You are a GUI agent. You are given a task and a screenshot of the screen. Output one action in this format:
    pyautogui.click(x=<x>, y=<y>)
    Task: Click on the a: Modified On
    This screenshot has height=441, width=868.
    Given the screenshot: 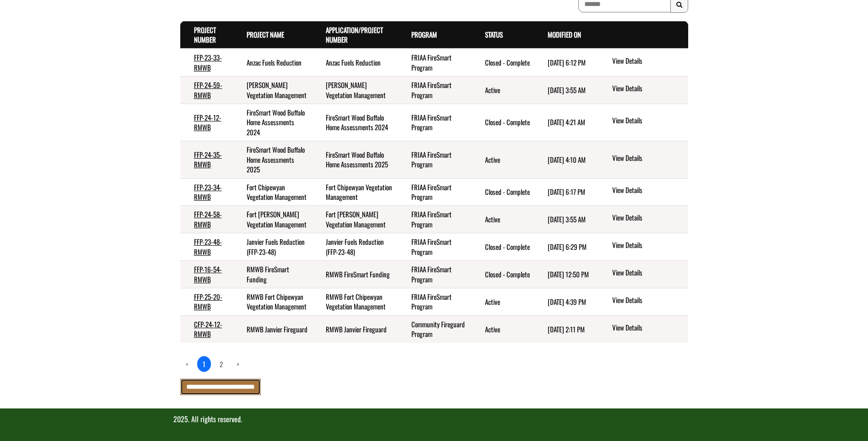 What is the action you would take?
    pyautogui.click(x=565, y=34)
    